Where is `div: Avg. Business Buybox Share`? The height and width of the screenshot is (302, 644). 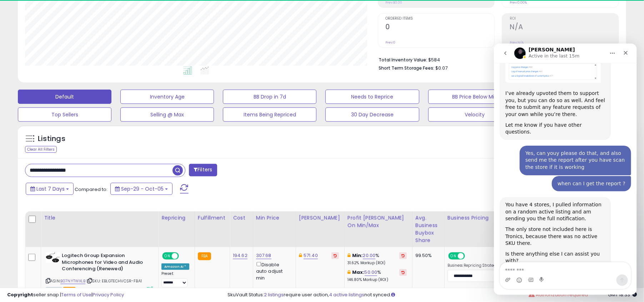
div: Avg. Business Buybox Share is located at coordinates (428, 229).